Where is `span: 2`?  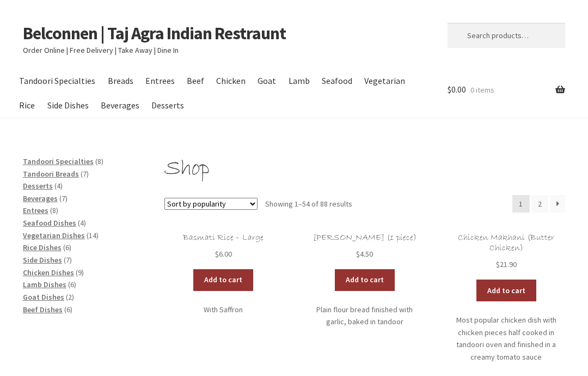
span: 2 is located at coordinates (70, 297).